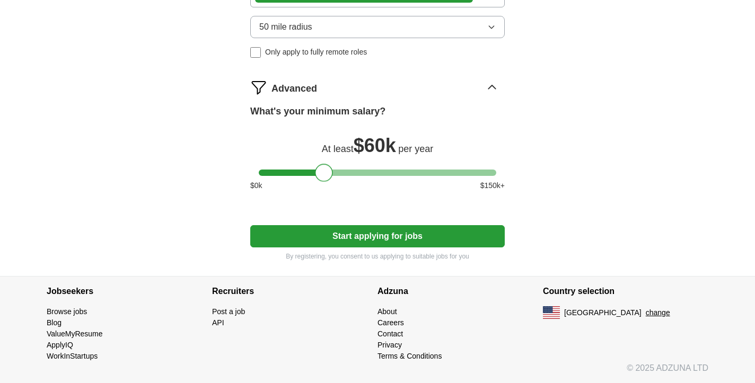 This screenshot has width=755, height=383. What do you see at coordinates (72, 356) in the screenshot?
I see `a: WorkInStartups` at bounding box center [72, 356].